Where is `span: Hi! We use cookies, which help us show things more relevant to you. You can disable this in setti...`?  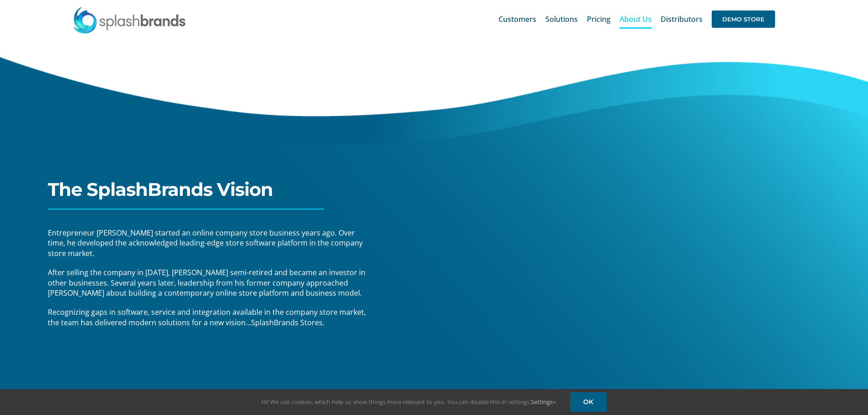 span: Hi! We use cookies, which help us show things more relevant to you. You can disable this in setti... is located at coordinates (409, 402).